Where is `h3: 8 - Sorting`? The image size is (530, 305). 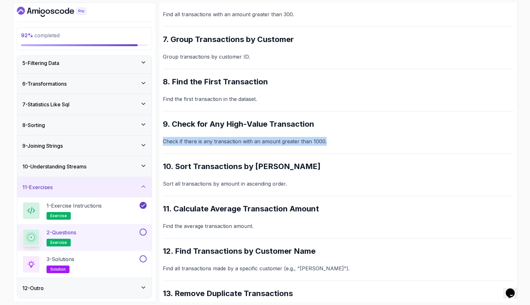
h3: 8 - Sorting is located at coordinates (33, 125).